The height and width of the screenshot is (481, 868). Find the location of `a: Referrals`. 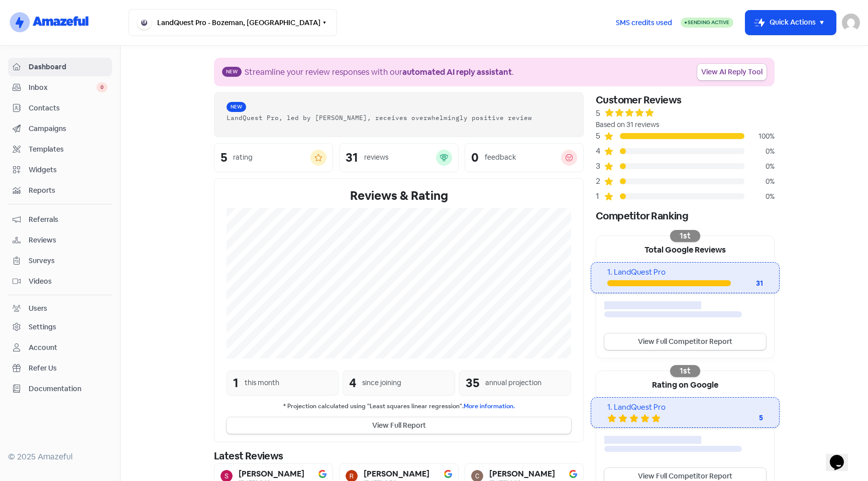

a: Referrals is located at coordinates (60, 219).